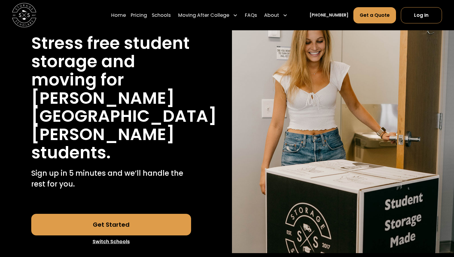 The image size is (454, 257). What do you see at coordinates (111, 225) in the screenshot?
I see `a: Get Started` at bounding box center [111, 225].